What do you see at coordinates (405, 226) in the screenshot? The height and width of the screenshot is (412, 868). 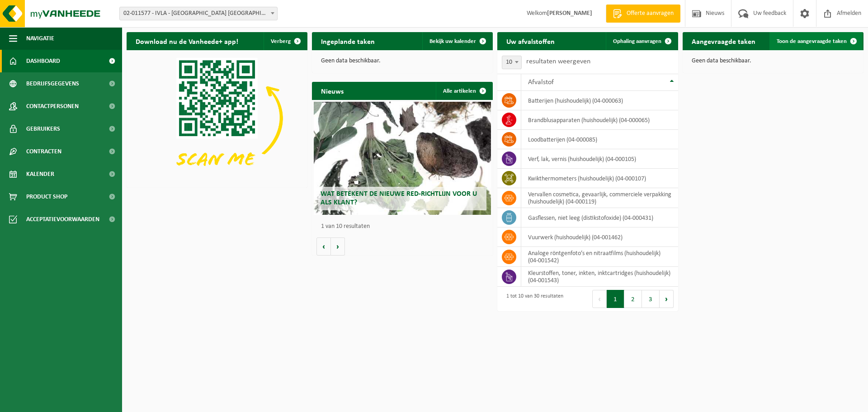 I see `p: 1 van 10 resultaten` at bounding box center [405, 226].